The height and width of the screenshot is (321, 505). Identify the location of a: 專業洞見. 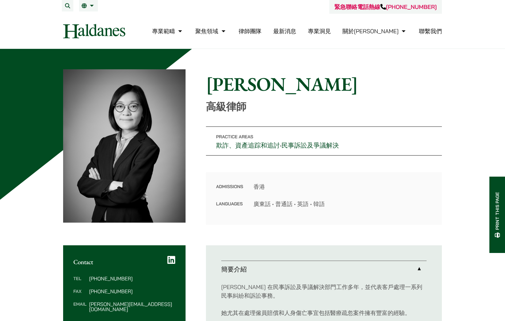
(320, 31).